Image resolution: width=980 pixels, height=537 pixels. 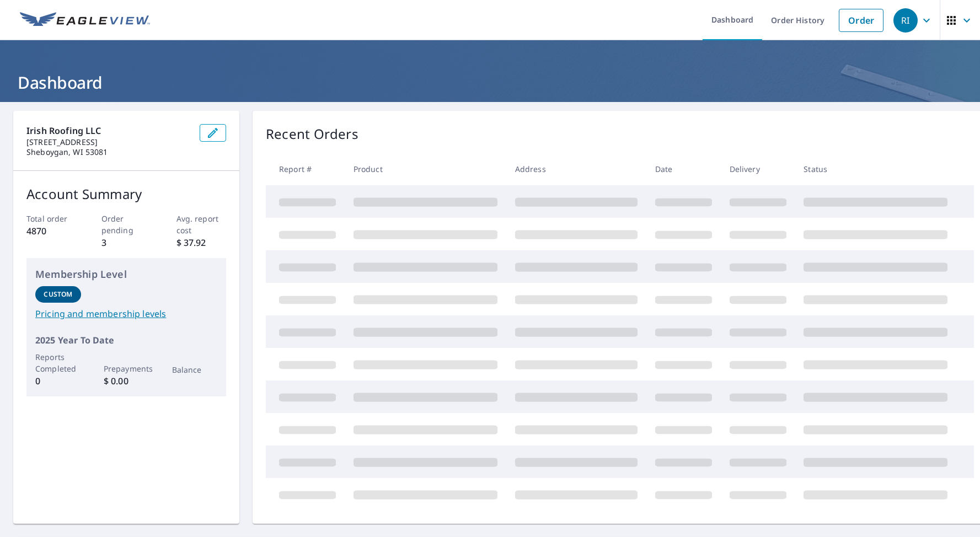 I want to click on p: Sheboygan, WI 53081, so click(x=109, y=152).